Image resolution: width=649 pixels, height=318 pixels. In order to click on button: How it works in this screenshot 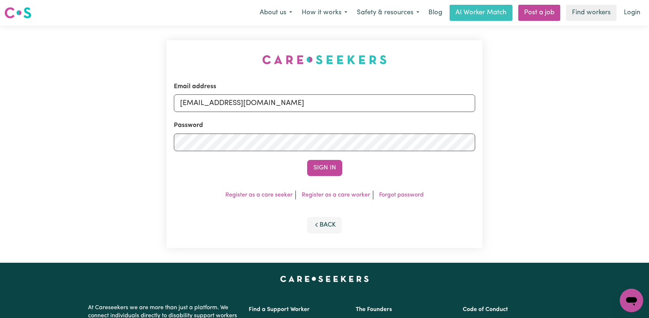, I will do `click(325, 13)`.